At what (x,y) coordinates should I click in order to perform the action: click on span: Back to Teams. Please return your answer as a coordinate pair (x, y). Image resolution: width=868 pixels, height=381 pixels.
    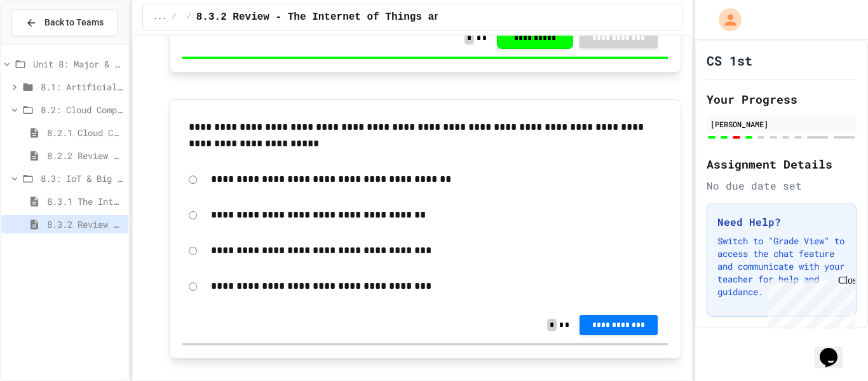
    Looking at the image, I should click on (74, 22).